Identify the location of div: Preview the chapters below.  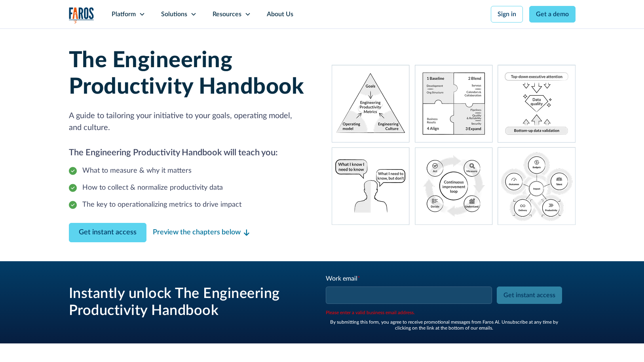
(197, 232).